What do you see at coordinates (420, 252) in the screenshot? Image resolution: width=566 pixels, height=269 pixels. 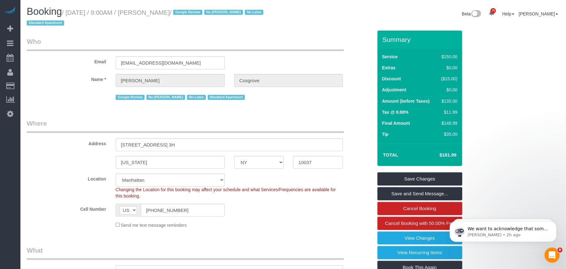 I see `a: View Recurring Items` at bounding box center [420, 252].